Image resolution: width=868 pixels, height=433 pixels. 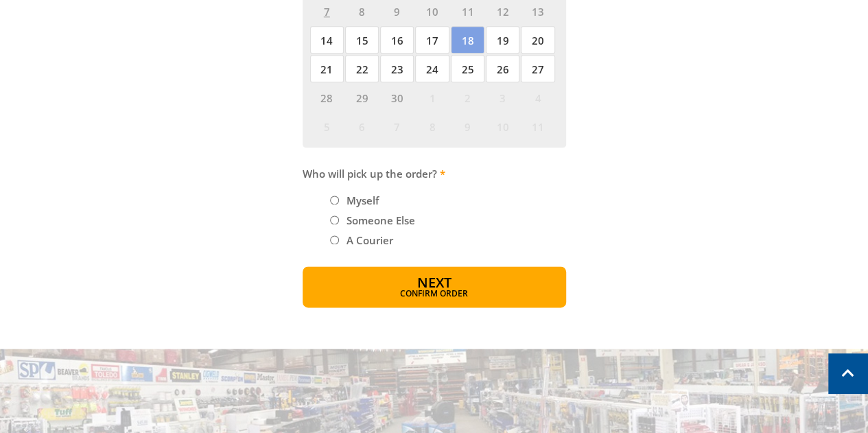 What do you see at coordinates (435, 287) in the screenshot?
I see `button: Next Confirm order` at bounding box center [435, 287].